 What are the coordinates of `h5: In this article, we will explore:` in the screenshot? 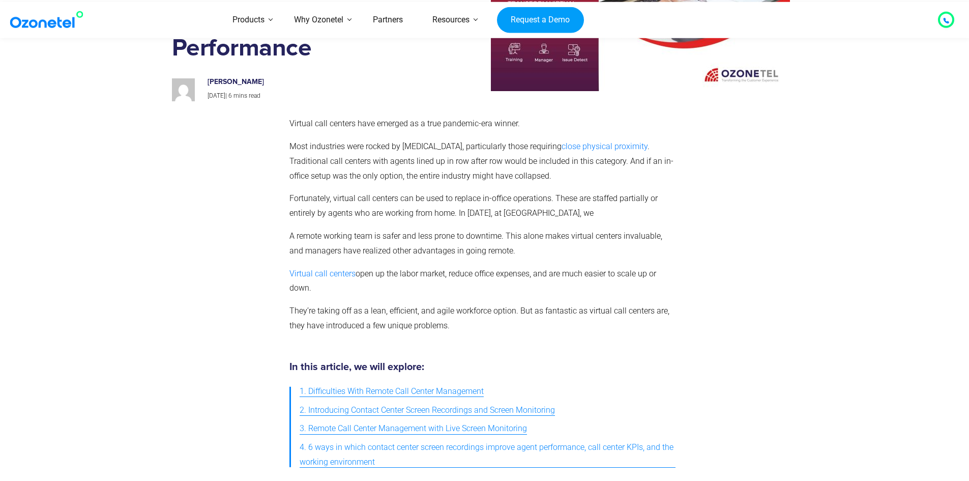 It's located at (482, 367).